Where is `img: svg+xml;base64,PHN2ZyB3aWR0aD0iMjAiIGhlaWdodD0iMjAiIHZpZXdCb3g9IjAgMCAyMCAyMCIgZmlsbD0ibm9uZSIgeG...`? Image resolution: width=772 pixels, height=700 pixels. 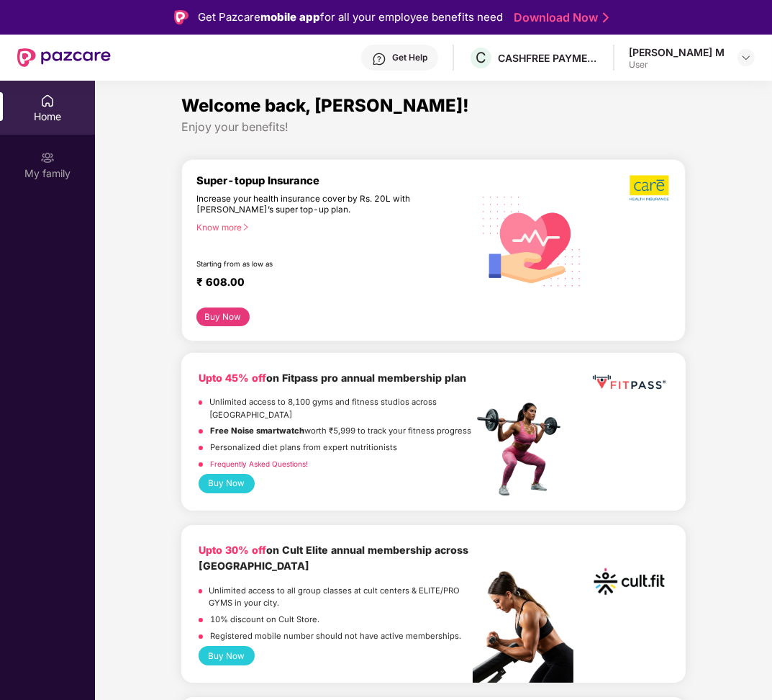
img: svg+xml;base64,PHN2ZyB3aWR0aD0iMjAiIGhlaWdodD0iMjAiIHZpZXdCb3g9IjAgMCAyMCAyMCIgZmlsbD0ibm9uZSIgeG... is located at coordinates (47, 158).